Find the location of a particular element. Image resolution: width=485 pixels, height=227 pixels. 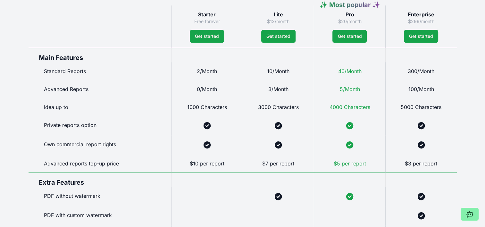

div: Advanced Reports is located at coordinates (100, 89).